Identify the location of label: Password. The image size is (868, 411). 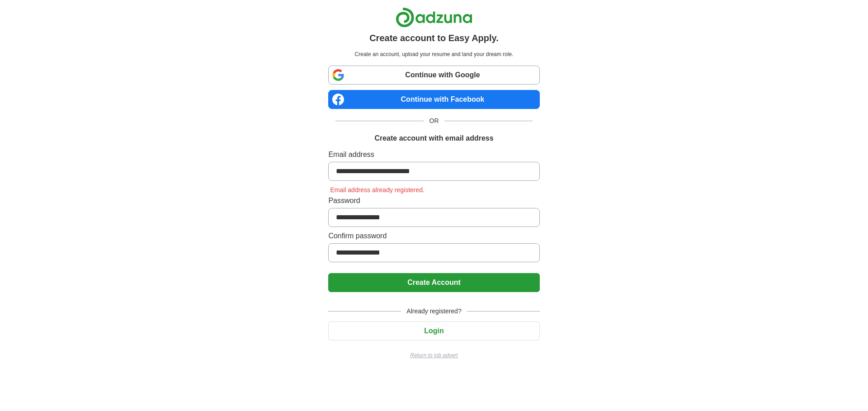
(433, 201).